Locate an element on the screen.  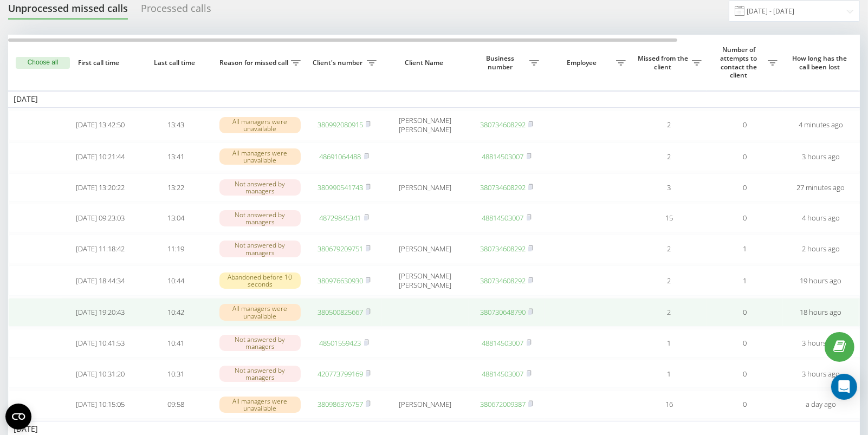
td: 10:41 is located at coordinates (176, 343).